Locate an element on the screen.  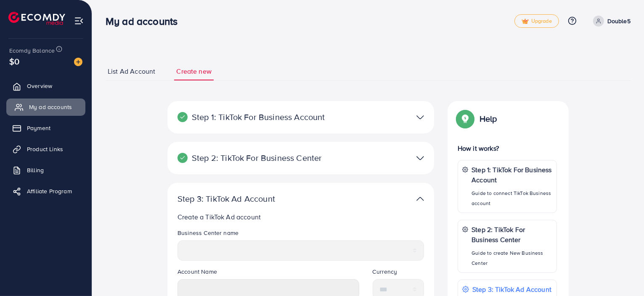
legend: Currency is located at coordinates (398, 273).